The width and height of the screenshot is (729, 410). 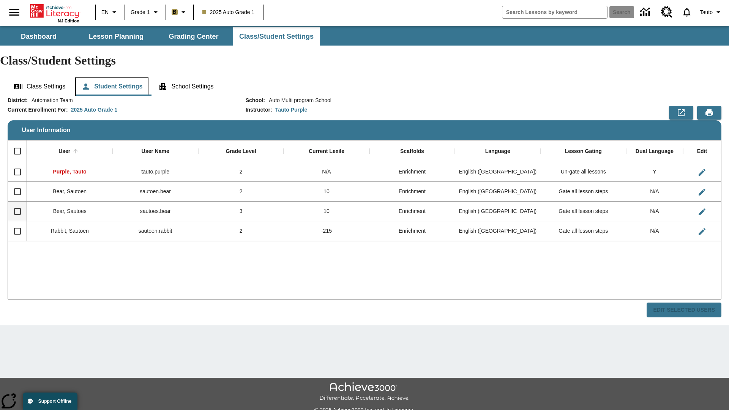 What do you see at coordinates (498, 152) in the screenshot?
I see `div: Language` at bounding box center [498, 152].